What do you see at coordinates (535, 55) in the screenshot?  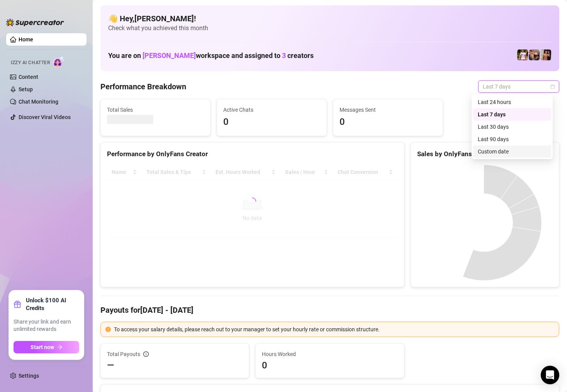 I see `img: Osvaldo` at bounding box center [535, 55].